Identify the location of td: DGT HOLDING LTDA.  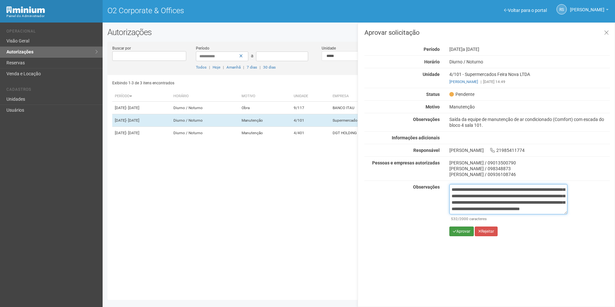
(390, 133).